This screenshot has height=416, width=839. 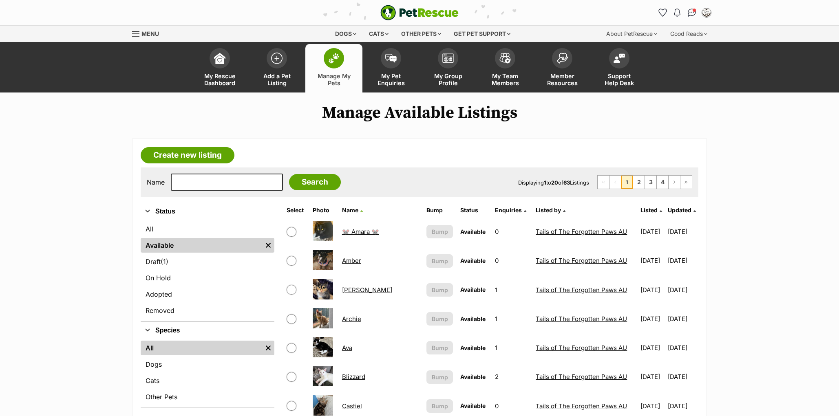 What do you see at coordinates (686, 182) in the screenshot?
I see `a: Last page` at bounding box center [686, 182].